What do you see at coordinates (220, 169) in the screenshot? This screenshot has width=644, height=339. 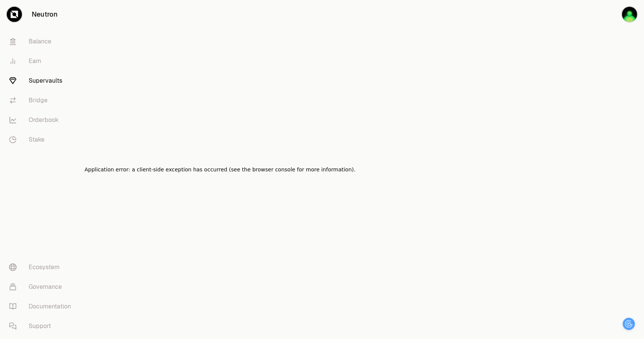 I see `h2: Application error: a client-side exception has occurred (see the browser console for more informa...` at bounding box center [220, 169].